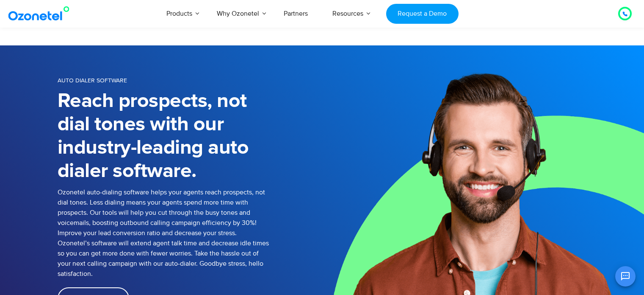  I want to click on span: Auto Dialer Software, so click(92, 80).